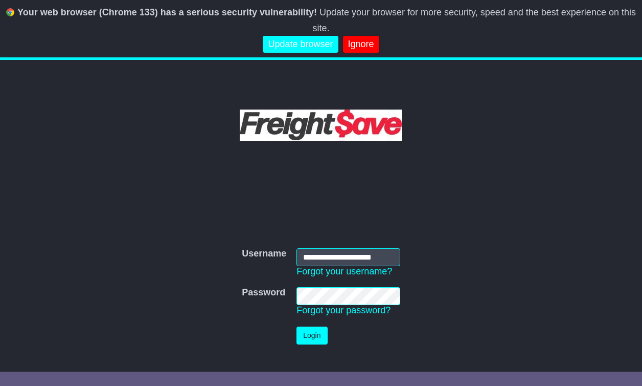  What do you see at coordinates (312, 335) in the screenshot?
I see `button: Login` at bounding box center [312, 335].